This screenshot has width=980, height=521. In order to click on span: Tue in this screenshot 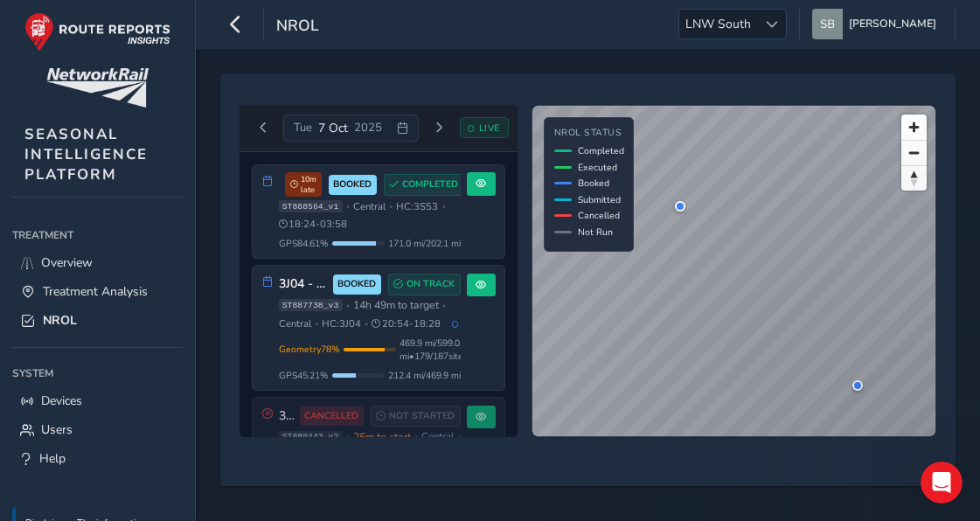, I will do `click(302, 128)`.